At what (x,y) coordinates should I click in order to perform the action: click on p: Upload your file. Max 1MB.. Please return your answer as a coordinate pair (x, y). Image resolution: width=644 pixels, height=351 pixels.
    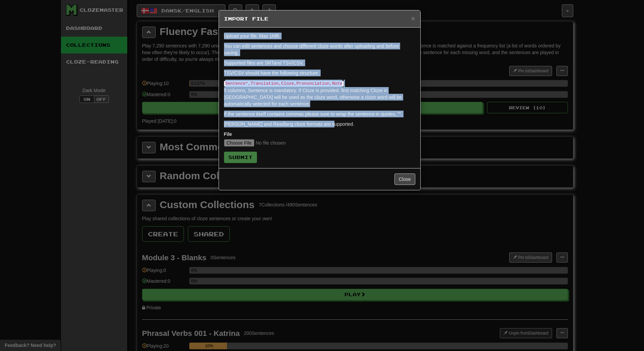
    Looking at the image, I should click on (319, 36).